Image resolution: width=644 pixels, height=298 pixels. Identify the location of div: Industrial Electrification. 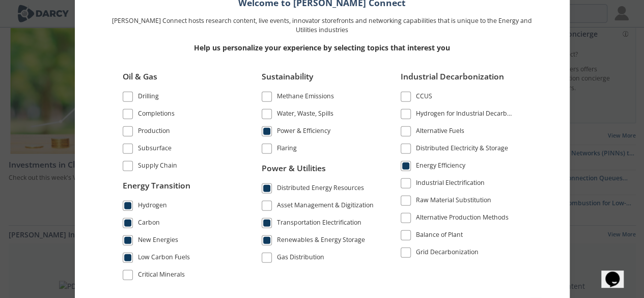
(450, 184).